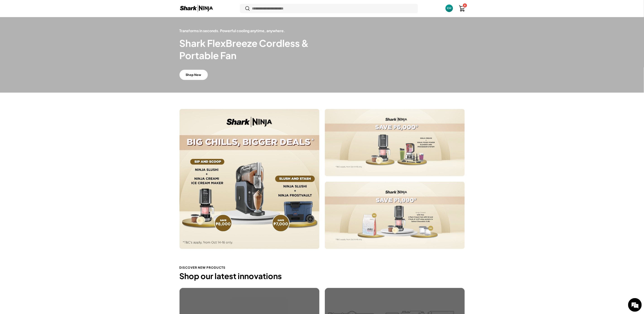 This screenshot has width=644, height=314. Describe the element at coordinates (251, 31) in the screenshot. I see `p: Transforms in seconds. Powerful cooling anytime, anywhere.` at that location.